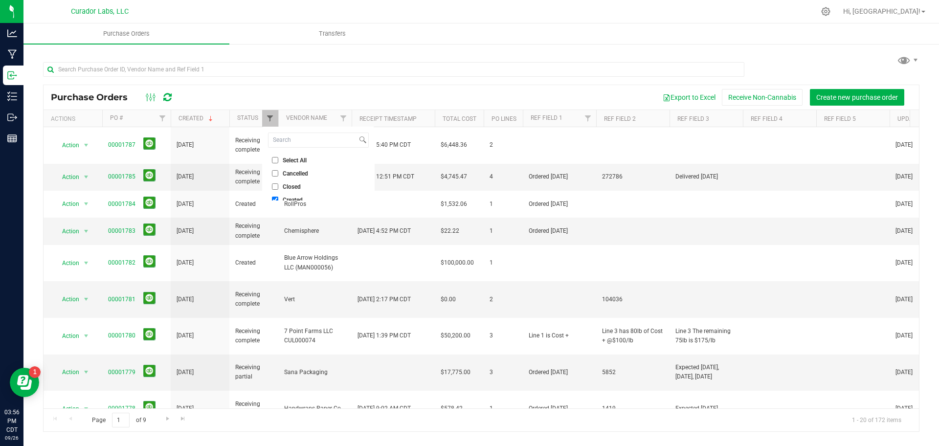 This screenshot has width=939, height=446. I want to click on inline-svg: Inventory, so click(12, 96).